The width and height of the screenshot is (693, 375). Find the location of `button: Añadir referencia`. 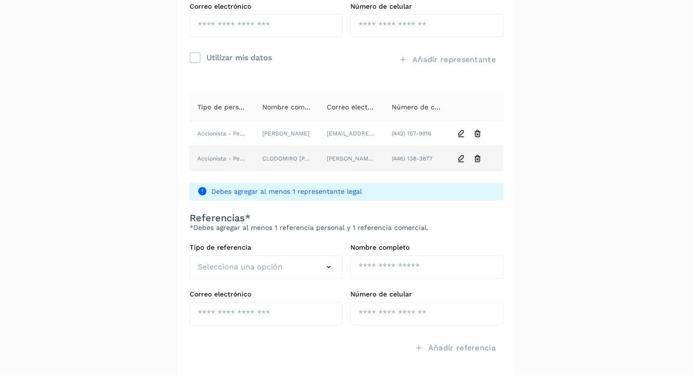

button: Añadir referencia is located at coordinates (455, 348).